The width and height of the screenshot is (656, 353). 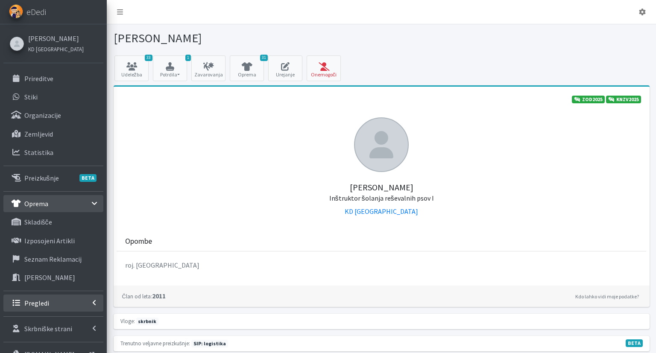 I want to click on p: Oprema, so click(x=36, y=204).